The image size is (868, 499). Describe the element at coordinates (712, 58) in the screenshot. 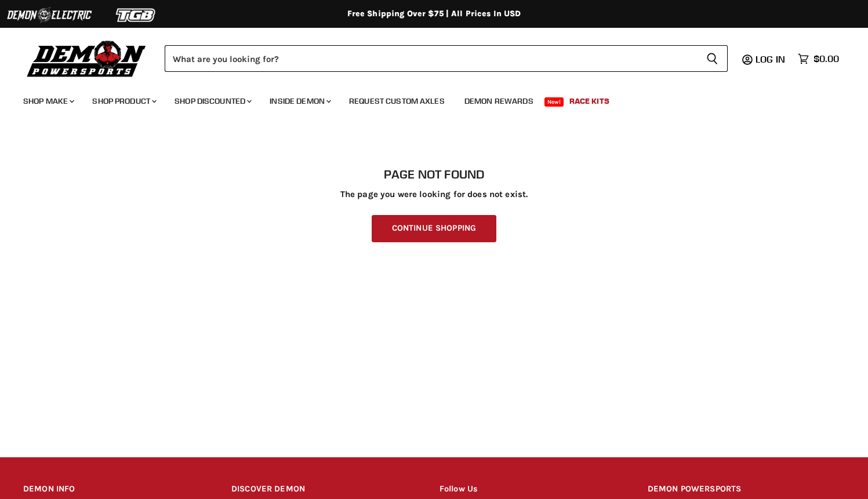

I see `button: Search` at that location.